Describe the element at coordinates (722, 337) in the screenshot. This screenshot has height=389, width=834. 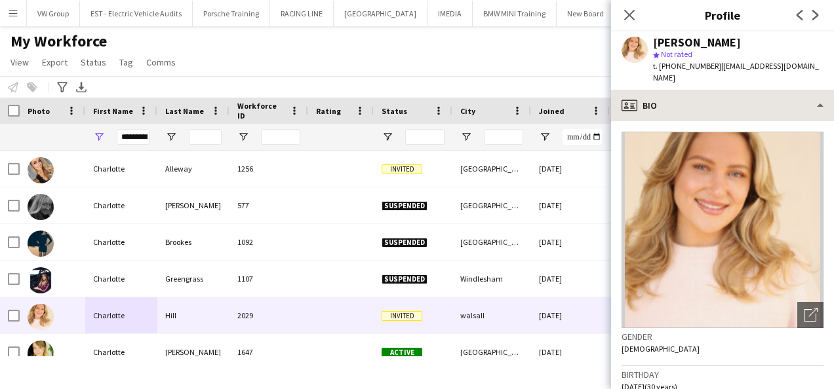
I see `h3: Gender` at that location.